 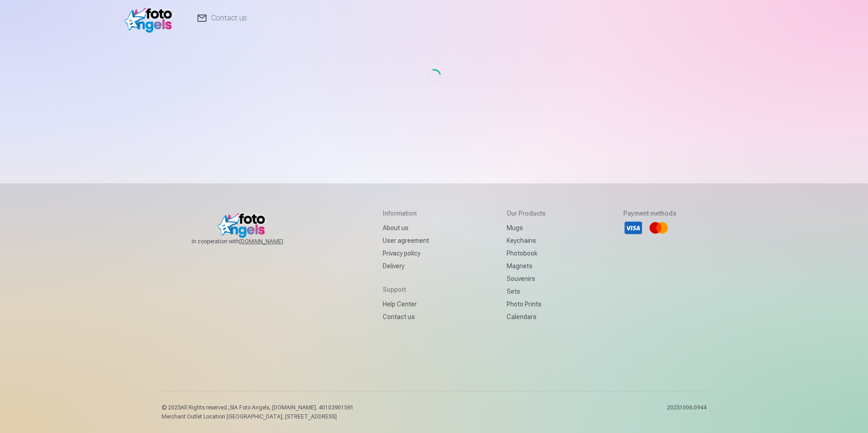 I want to click on img: /v1, so click(x=150, y=18).